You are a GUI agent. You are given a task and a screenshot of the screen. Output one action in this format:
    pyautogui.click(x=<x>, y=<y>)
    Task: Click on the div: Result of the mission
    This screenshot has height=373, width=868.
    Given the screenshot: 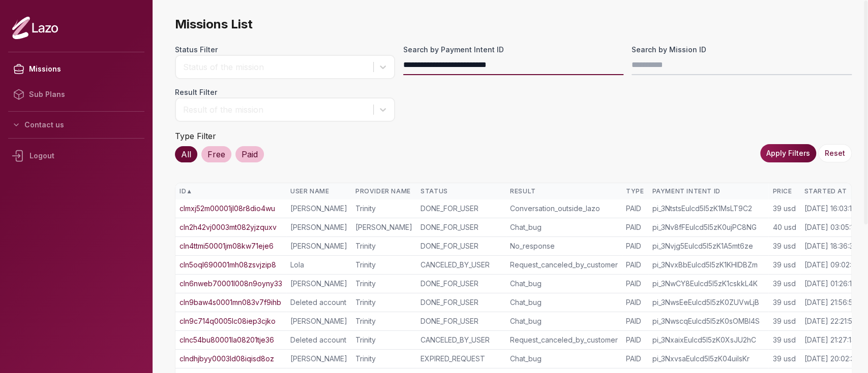 What is the action you would take?
    pyautogui.click(x=276, y=109)
    